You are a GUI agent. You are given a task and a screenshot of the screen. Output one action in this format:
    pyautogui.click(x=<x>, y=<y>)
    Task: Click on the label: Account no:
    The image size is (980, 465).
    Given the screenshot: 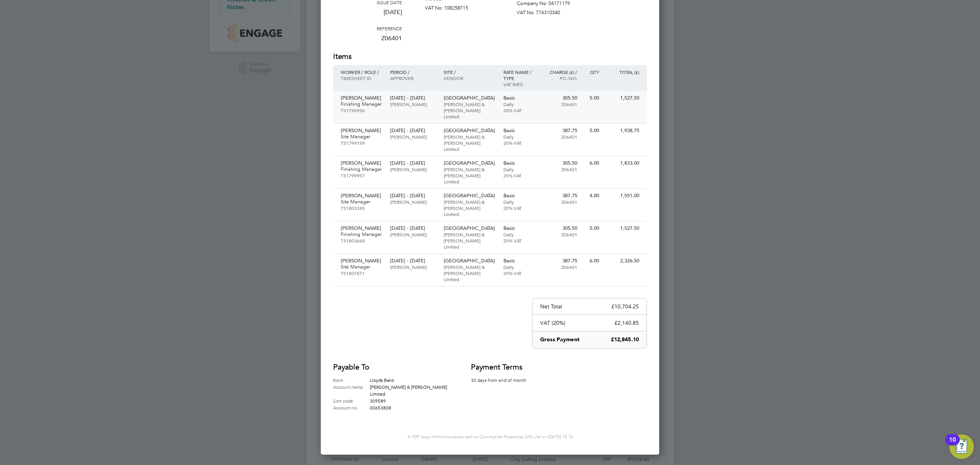 What is the action you would take?
    pyautogui.click(x=351, y=407)
    